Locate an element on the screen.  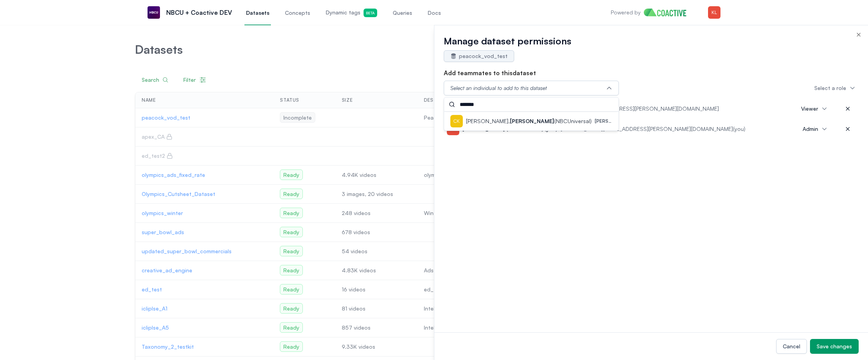
h3: Add teammates to this dataset is located at coordinates (651, 73).